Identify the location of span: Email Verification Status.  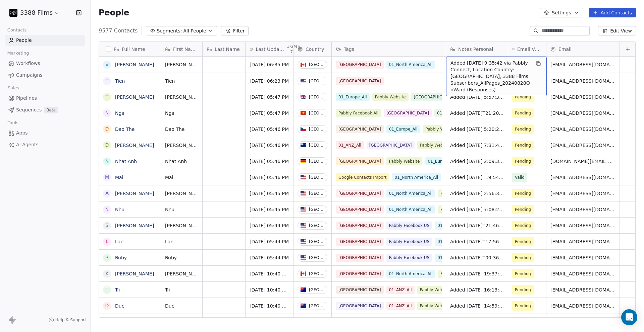
(530, 49).